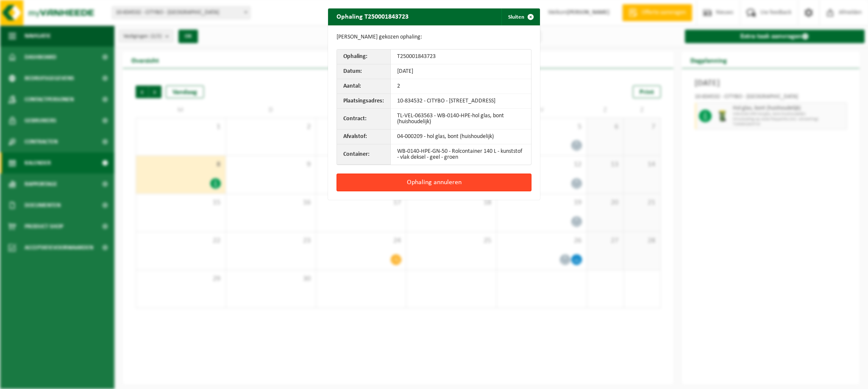 This screenshot has height=389, width=868. Describe the element at coordinates (364, 137) in the screenshot. I see `th: Afvalstof:` at that location.